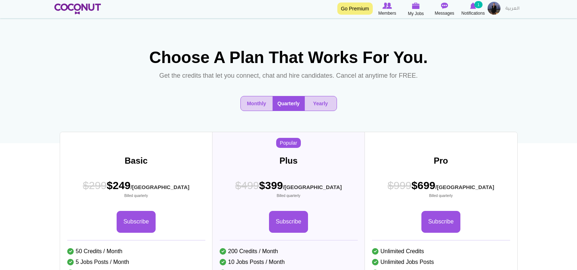  Describe the element at coordinates (387, 9) in the screenshot. I see `a: Browse Members Members` at that location.